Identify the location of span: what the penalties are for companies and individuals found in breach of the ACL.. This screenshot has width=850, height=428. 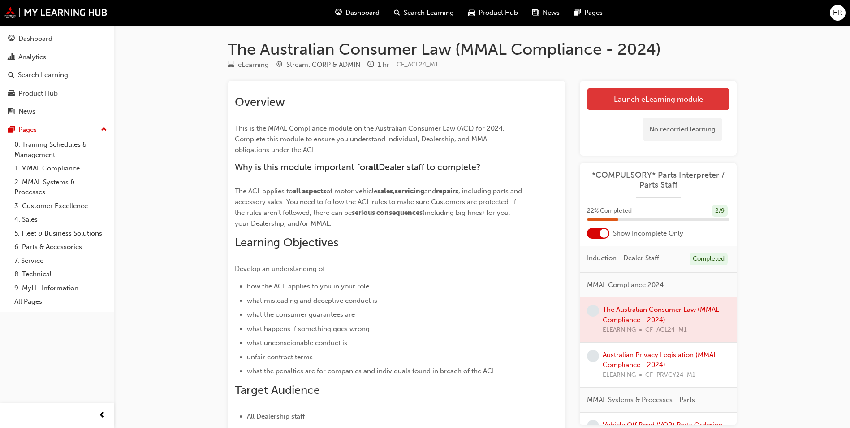
(372, 371).